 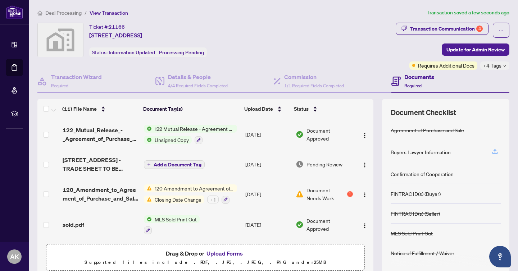 I want to click on th: Status, so click(x=322, y=109).